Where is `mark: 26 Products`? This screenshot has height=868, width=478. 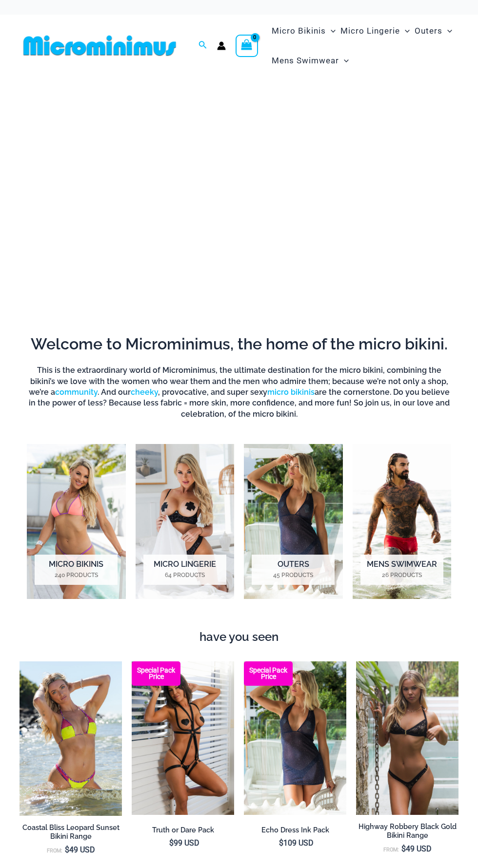
mark: 26 Products is located at coordinates (402, 575).